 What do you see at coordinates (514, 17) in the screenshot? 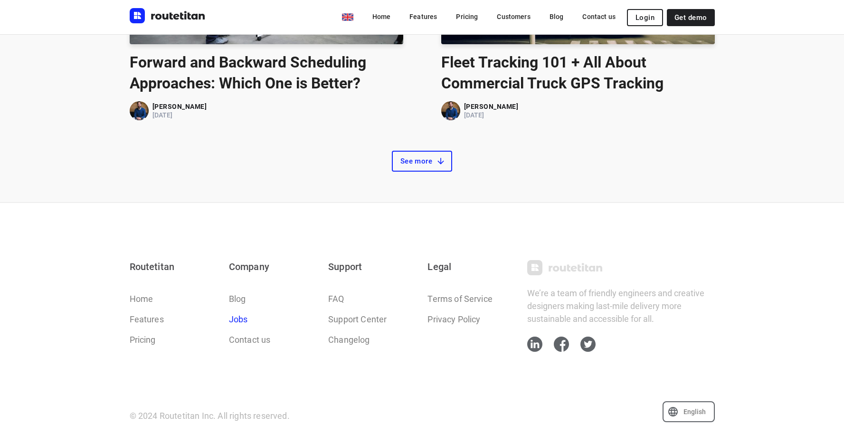
I see `a: Customers` at bounding box center [514, 17].